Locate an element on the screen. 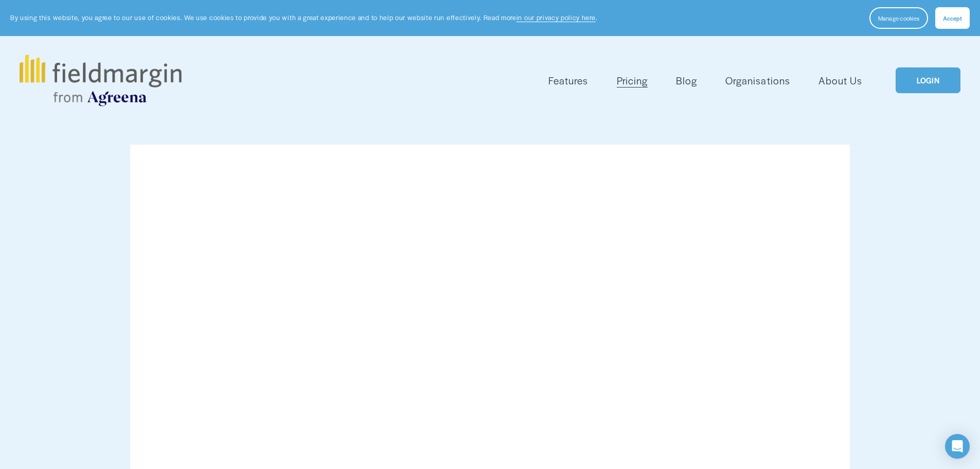 The width and height of the screenshot is (980, 469). div: Open Intercom Messenger is located at coordinates (958, 446).